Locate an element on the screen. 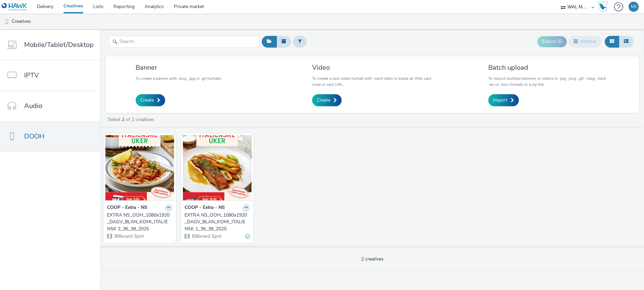 The height and width of the screenshot is (290, 644). button: Grid is located at coordinates (612, 42).